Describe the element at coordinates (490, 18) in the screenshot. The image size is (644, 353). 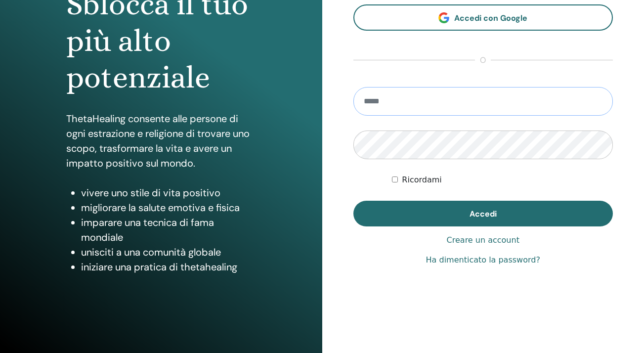
I see `span: Accedi con Google` at that location.